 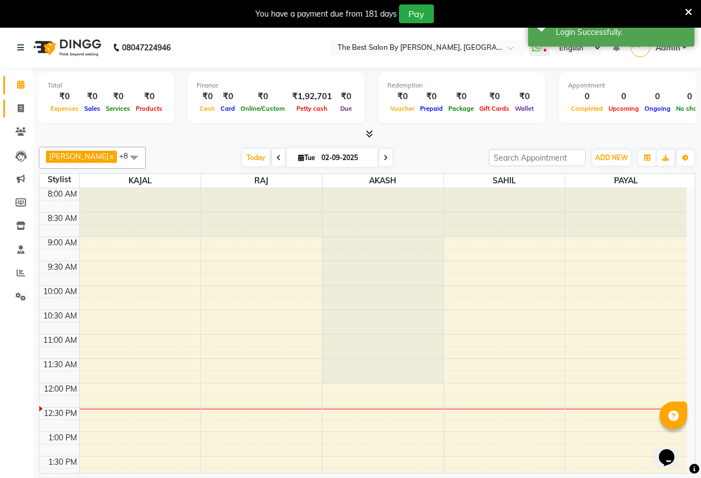 I want to click on span: ADD NEW, so click(x=611, y=157).